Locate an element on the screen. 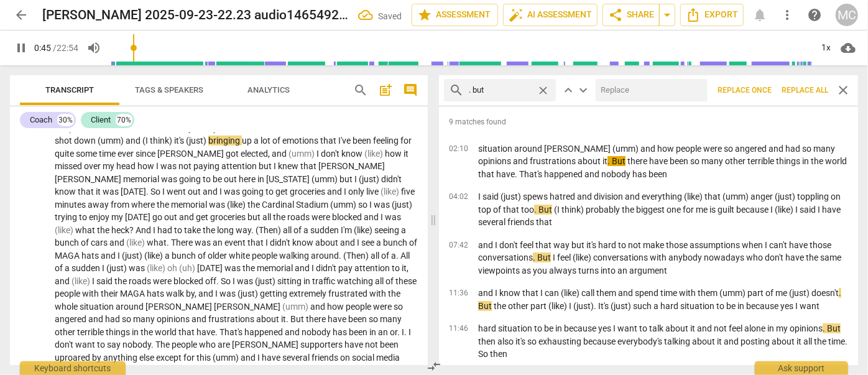 This screenshot has height=375, width=868. span: (like) is located at coordinates (237, 205).